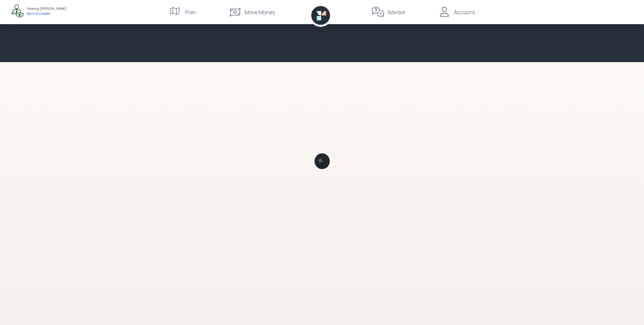 This screenshot has width=644, height=325. What do you see at coordinates (46, 13) in the screenshot?
I see `div: Back to Copilot` at bounding box center [46, 13].